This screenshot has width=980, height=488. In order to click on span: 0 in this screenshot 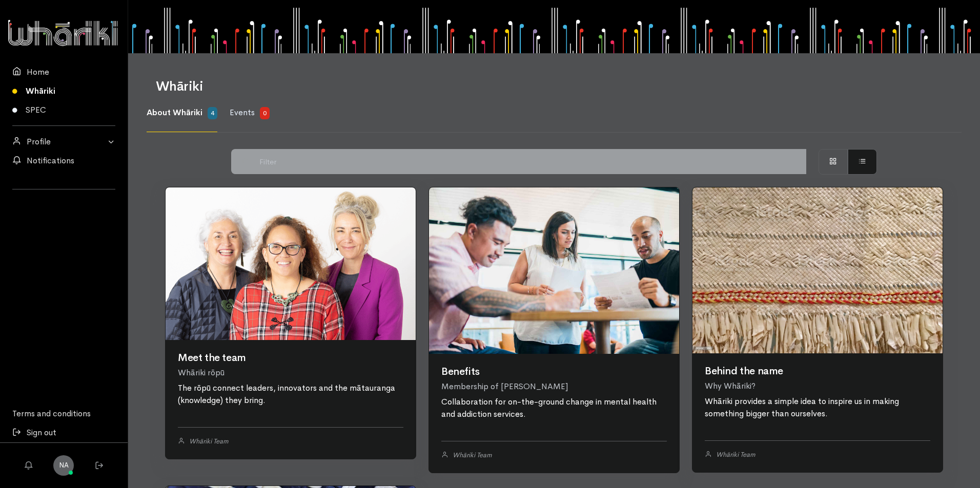, I will do `click(265, 114)`.